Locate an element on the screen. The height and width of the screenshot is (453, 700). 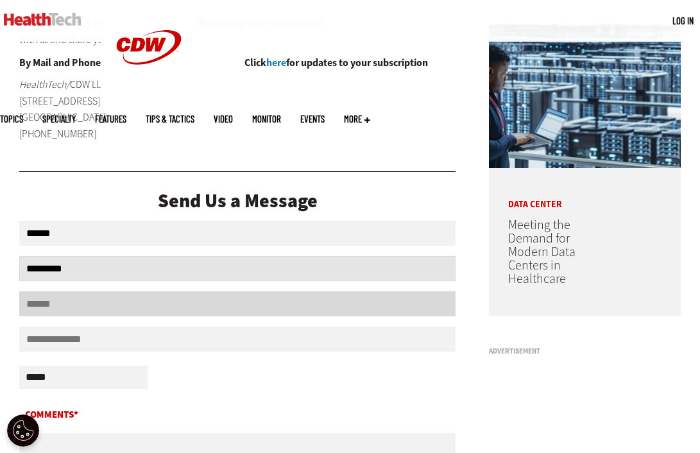
span: Meeting the Demand for Modern Data Centers in Healthcare is located at coordinates (542, 252).